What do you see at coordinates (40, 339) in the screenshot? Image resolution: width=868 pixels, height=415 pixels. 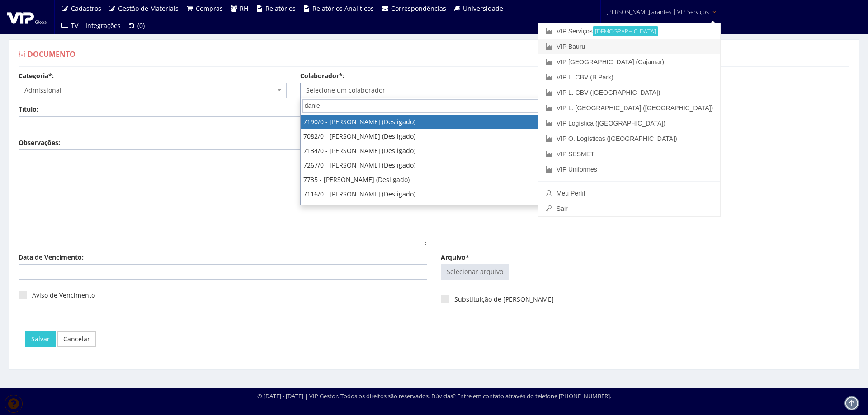 I see `input: Salvar` at bounding box center [40, 339].